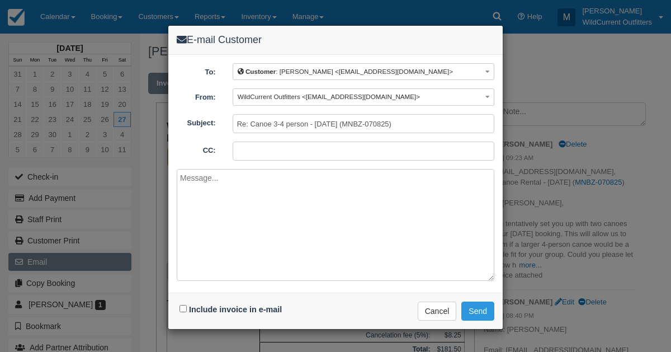 The height and width of the screenshot is (352, 671). What do you see at coordinates (196, 96) in the screenshot?
I see `label: From:` at bounding box center [196, 96].